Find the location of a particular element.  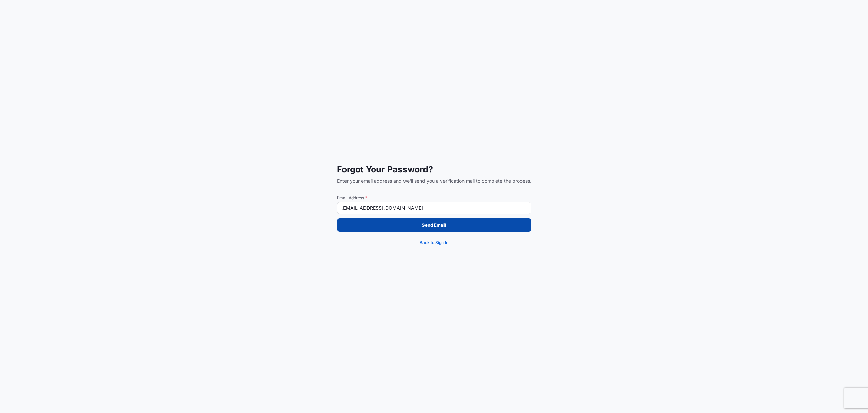

span: Enter your email address and we'll send you a verification mail to complete the process. is located at coordinates (434, 181).